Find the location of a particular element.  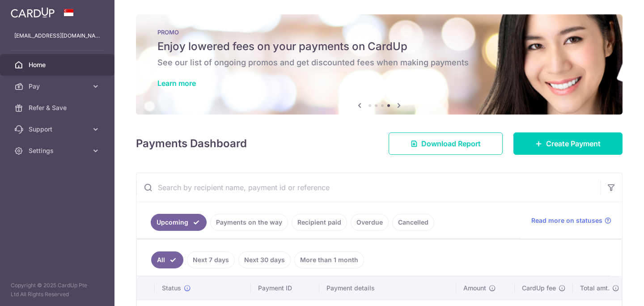

a: All is located at coordinates (167, 259).